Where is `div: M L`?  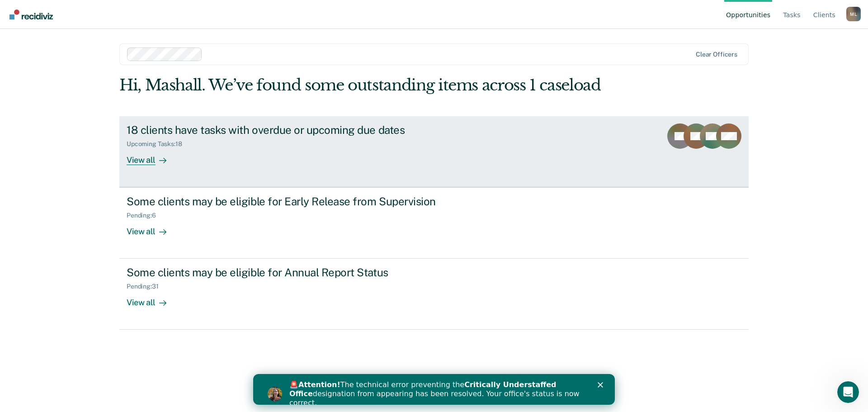
div: M L is located at coordinates (854, 14).